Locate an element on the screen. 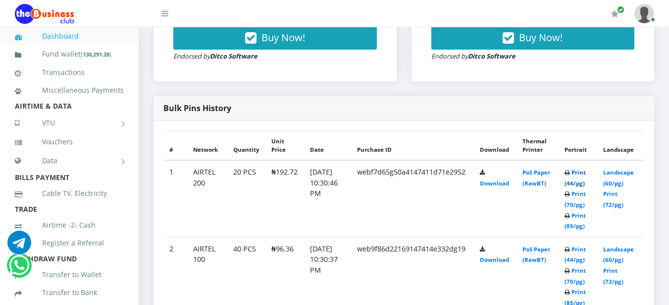  a: Miscellaneous Payments is located at coordinates (69, 90).